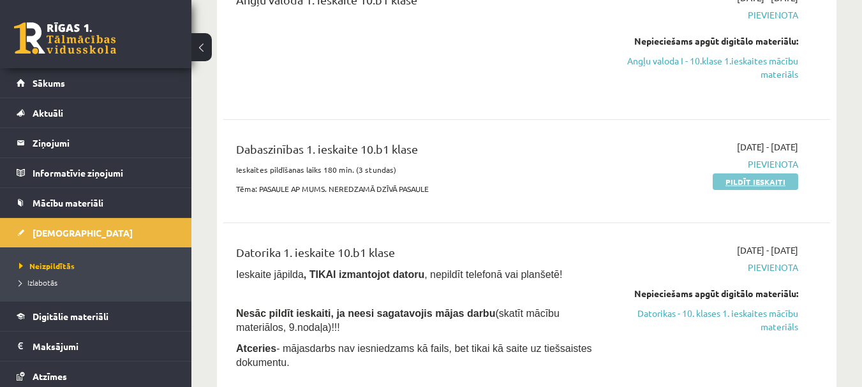 The width and height of the screenshot is (862, 387). What do you see at coordinates (38, 283) in the screenshot?
I see `span: Izlabotās` at bounding box center [38, 283].